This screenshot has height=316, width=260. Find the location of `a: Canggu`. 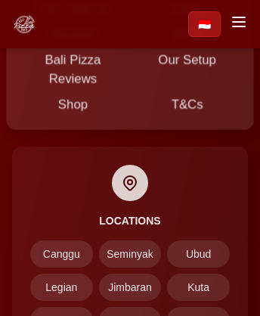

a: Canggu is located at coordinates (61, 254).